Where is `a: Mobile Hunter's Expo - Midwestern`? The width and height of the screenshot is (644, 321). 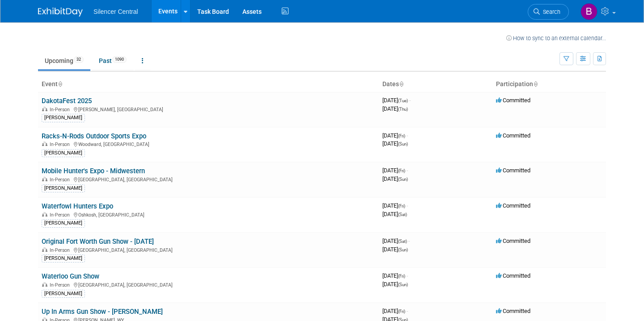 a: Mobile Hunter's Expo - Midwestern is located at coordinates (93, 171).